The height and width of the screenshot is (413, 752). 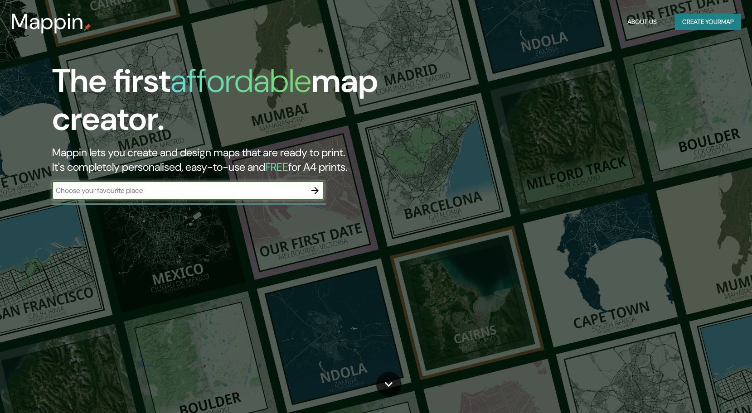 What do you see at coordinates (47, 22) in the screenshot?
I see `h3: Mappin` at bounding box center [47, 22].